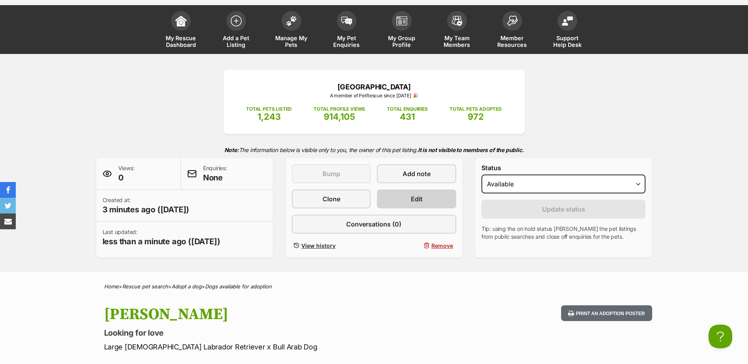 This screenshot has width=748, height=364. I want to click on img: help-desk-icon-fdf02630f3aa405de69fd3d07c3f3aa587a6932b1a1747fa1d2bba05be0121f9.svg, so click(567, 21).